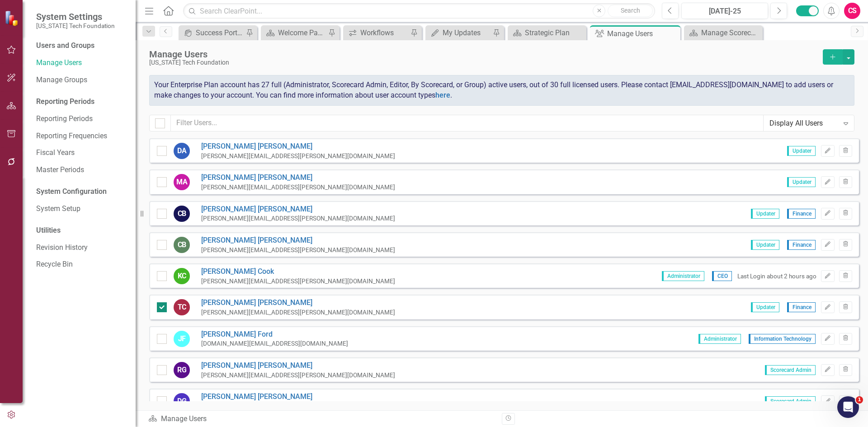 Image resolution: width=868 pixels, height=427 pixels. I want to click on div: Reporting Periods, so click(82, 102).